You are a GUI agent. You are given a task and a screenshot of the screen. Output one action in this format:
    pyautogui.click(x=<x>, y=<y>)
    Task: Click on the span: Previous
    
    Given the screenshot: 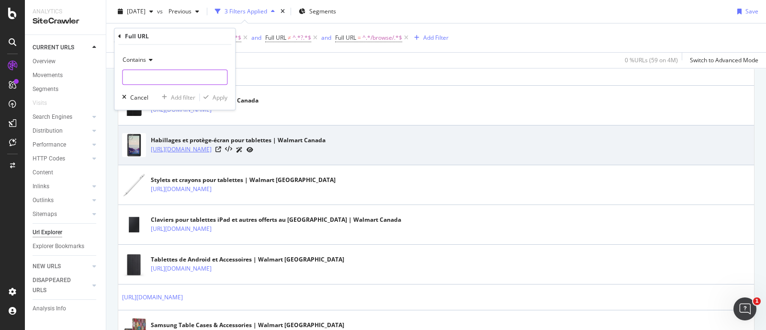 What is the action you would take?
    pyautogui.click(x=178, y=11)
    